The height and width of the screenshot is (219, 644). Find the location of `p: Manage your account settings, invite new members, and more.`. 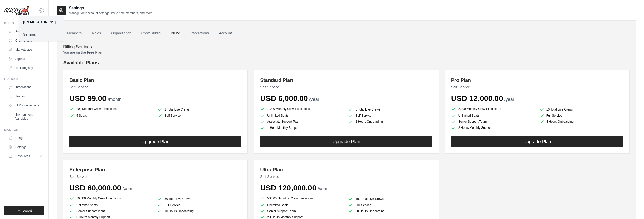

p: Manage your account settings, invite new members, and more. is located at coordinates (111, 13).